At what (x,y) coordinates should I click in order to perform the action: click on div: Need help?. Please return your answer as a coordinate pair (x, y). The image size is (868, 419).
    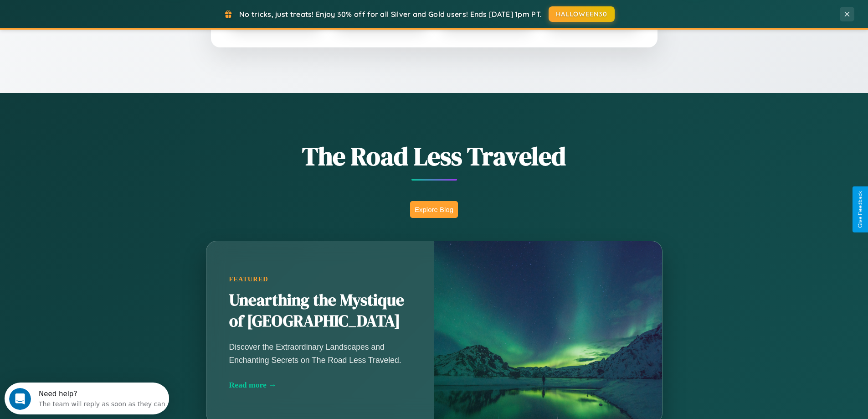
    Looking at the image, I should click on (98, 11).